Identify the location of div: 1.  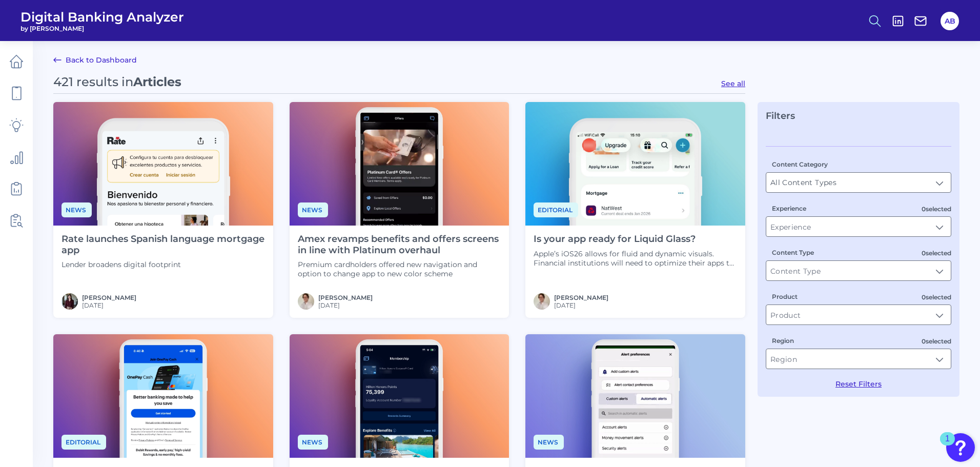
(947, 445).